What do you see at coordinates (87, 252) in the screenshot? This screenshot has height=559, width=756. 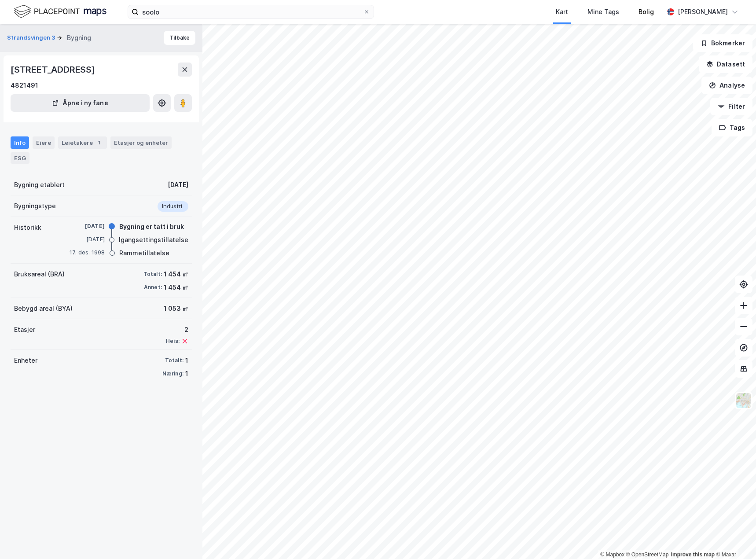 I see `div: 17. des. 1998` at bounding box center [87, 252].